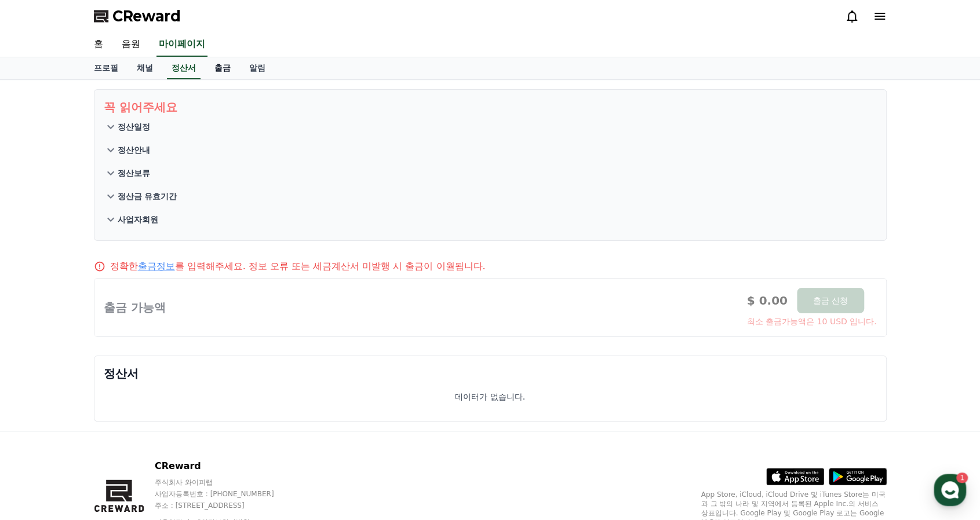  Describe the element at coordinates (490, 220) in the screenshot. I see `button: 사업자회원` at that location.